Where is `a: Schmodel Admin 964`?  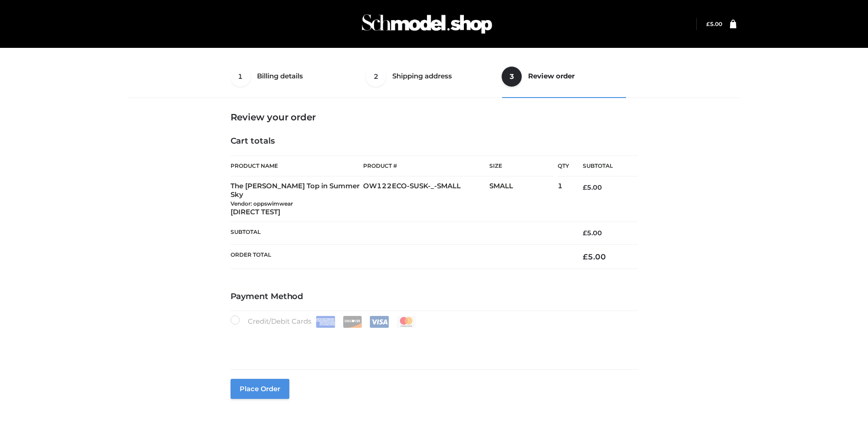
a: Schmodel Admin 964 is located at coordinates (427, 24).